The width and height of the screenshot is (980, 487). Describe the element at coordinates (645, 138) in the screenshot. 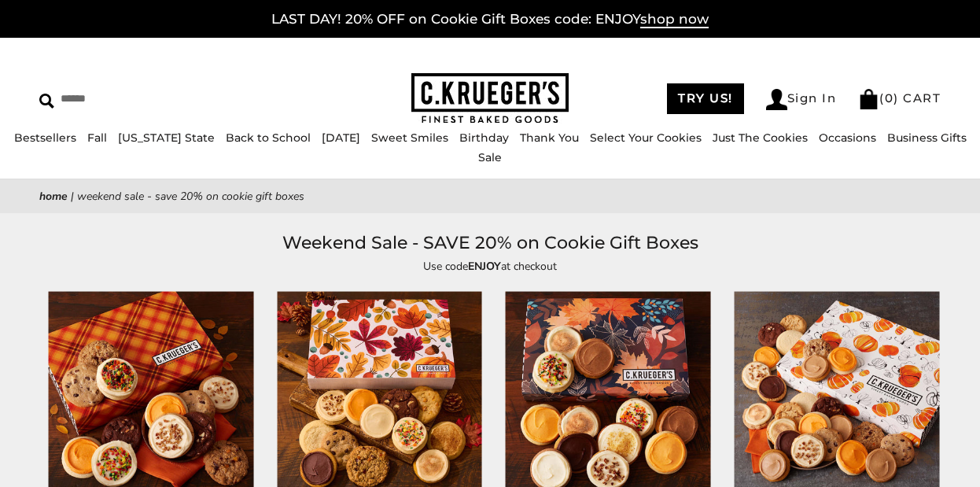

I see `a: Select Your Cookies` at that location.